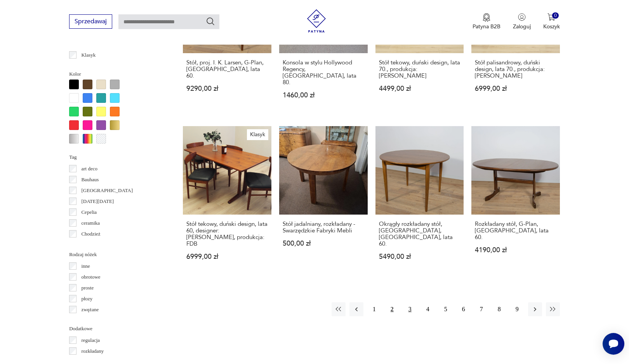 The image size is (629, 364). Describe the element at coordinates (88, 55) in the screenshot. I see `p: Klasyk` at that location.